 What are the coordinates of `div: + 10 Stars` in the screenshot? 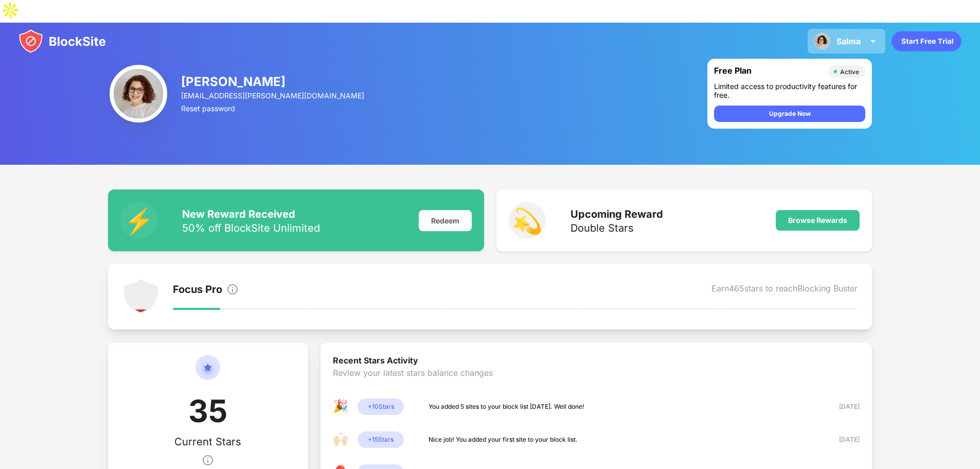 It's located at (381, 407).